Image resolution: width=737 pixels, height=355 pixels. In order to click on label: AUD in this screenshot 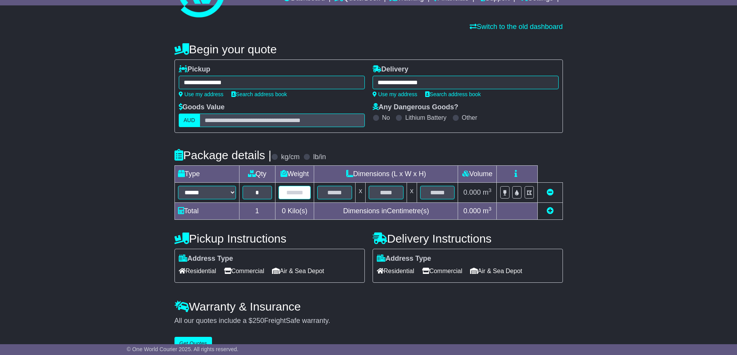, I will do `click(190, 120)`.